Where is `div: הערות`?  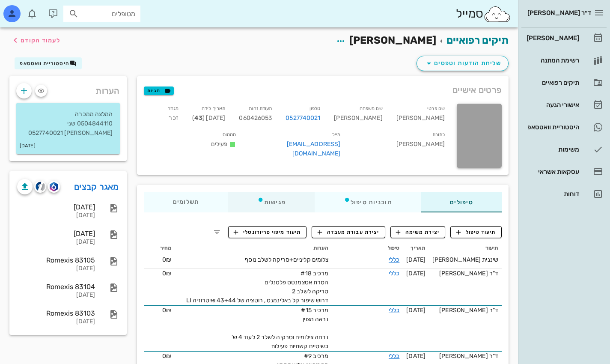
div: הערות is located at coordinates (68, 88).